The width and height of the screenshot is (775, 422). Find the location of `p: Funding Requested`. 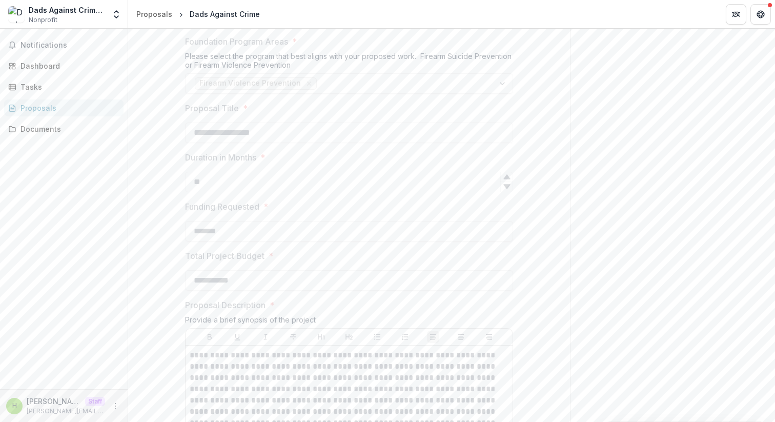

p: Funding Requested is located at coordinates (222, 207).